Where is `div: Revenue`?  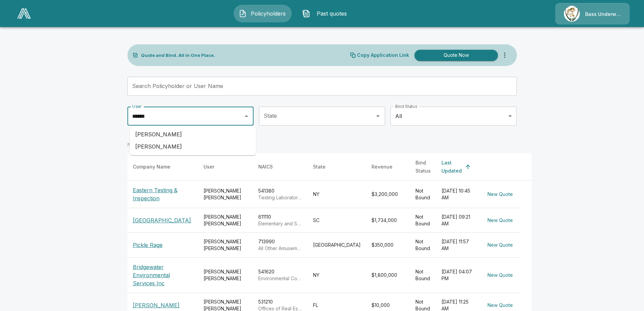
div: Revenue is located at coordinates (382, 167).